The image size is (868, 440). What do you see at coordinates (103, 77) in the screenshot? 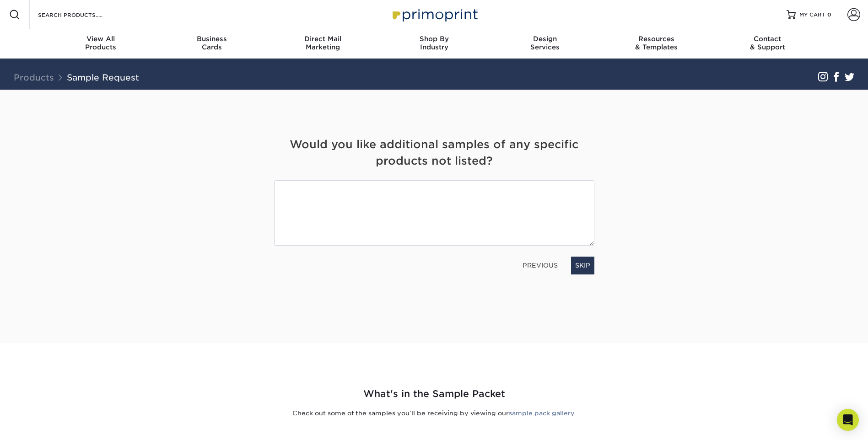
I see `a: Sample Request` at bounding box center [103, 77].